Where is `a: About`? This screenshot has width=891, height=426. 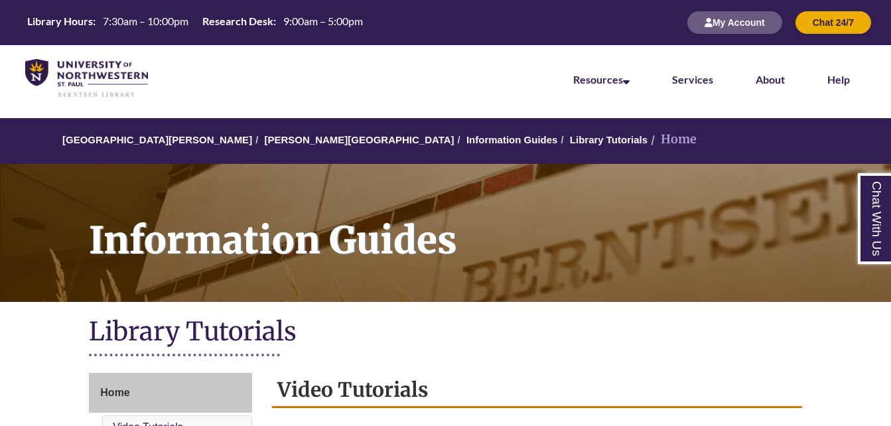 a: About is located at coordinates (771, 79).